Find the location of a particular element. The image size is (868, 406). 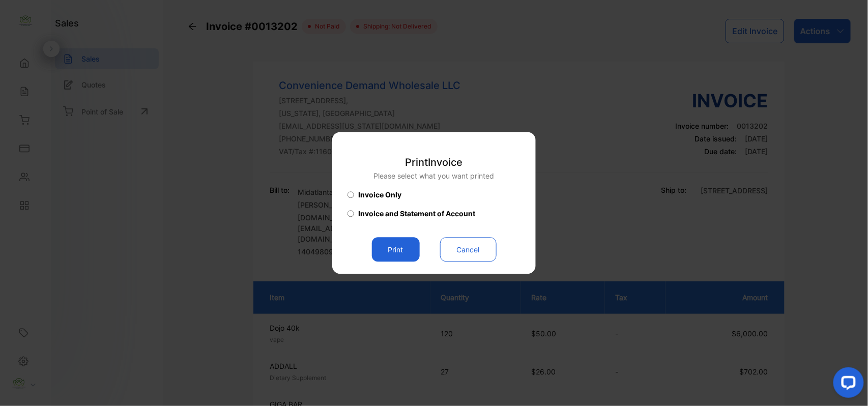

button: Print is located at coordinates (396, 250).